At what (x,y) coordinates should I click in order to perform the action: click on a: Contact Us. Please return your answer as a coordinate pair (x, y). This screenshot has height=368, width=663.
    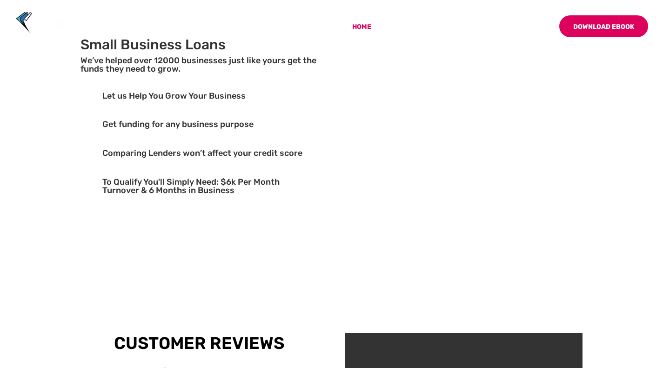
    Looking at the image, I should click on (526, 34).